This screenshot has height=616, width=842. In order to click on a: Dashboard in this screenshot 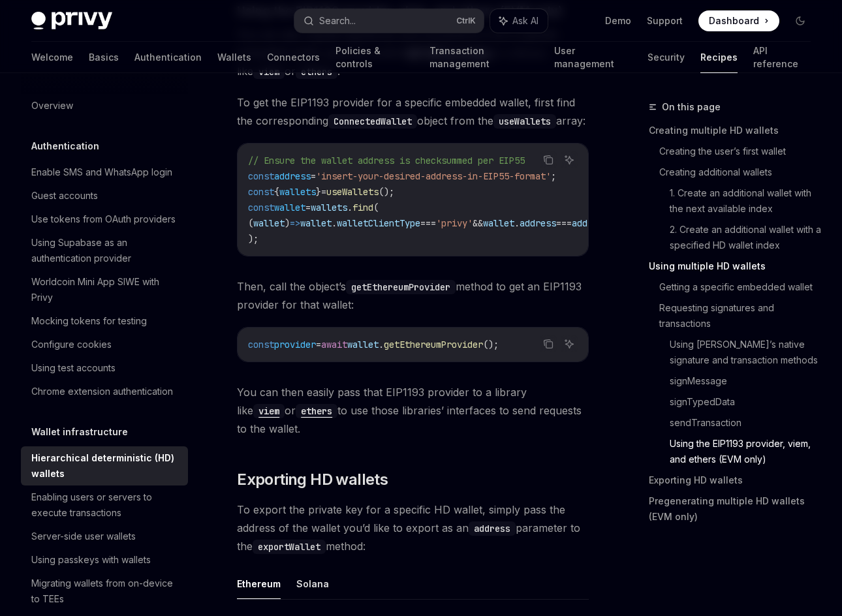, I will do `click(739, 21)`.